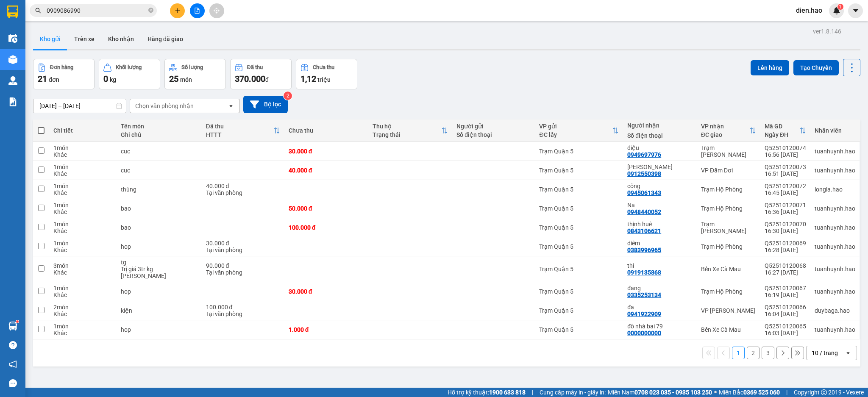 This screenshot has width=868, height=397. What do you see at coordinates (42, 79) in the screenshot?
I see `span: 21` at bounding box center [42, 79].